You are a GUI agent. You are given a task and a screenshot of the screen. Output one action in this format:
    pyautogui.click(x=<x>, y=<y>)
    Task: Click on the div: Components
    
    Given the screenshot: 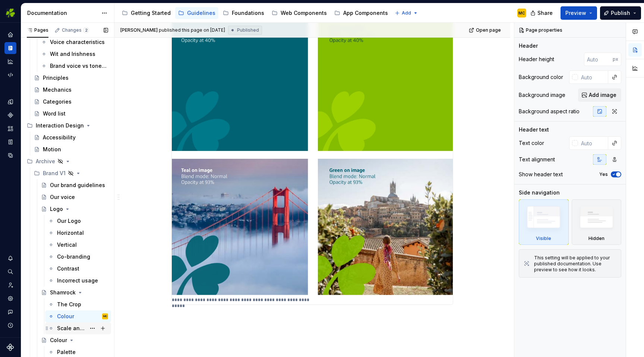 What is the action you would take?
    pyautogui.click(x=10, y=115)
    